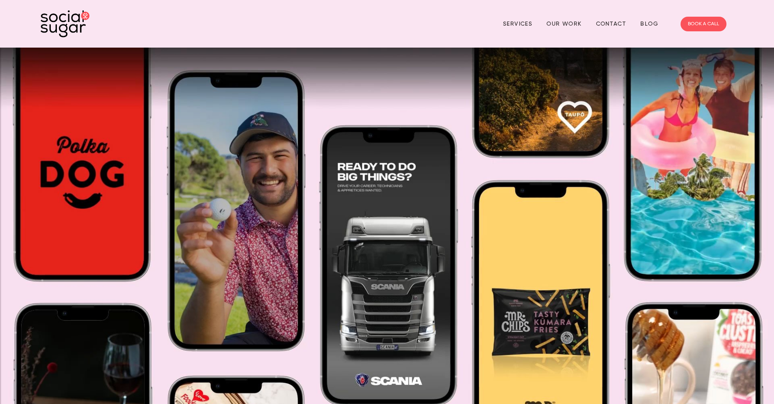  Describe the element at coordinates (649, 24) in the screenshot. I see `a: Blog` at that location.